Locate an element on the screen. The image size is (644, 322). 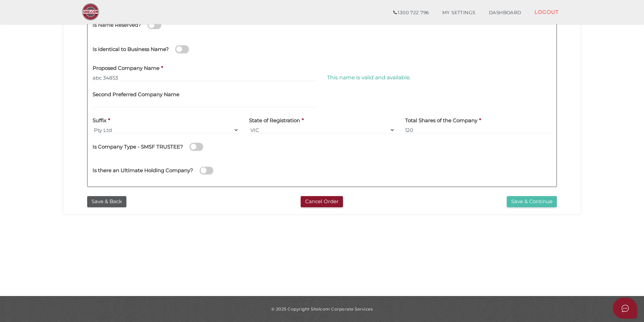
button: Cancel Order is located at coordinates (322, 201).